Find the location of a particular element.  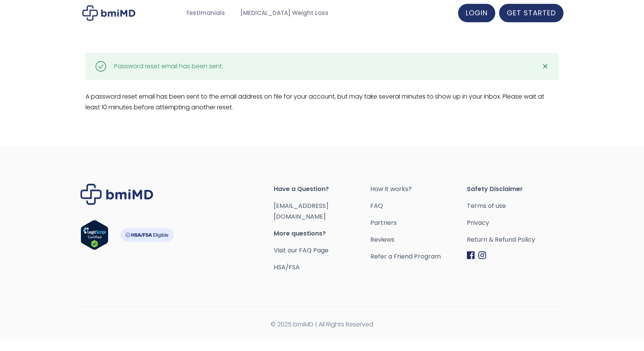

img: Facebook is located at coordinates (471, 255).